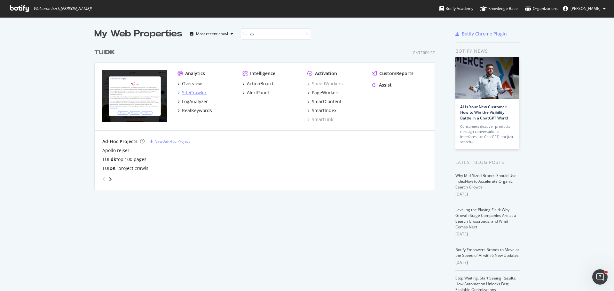  What do you see at coordinates (484, 112) in the screenshot?
I see `a: AI Is Your New Customer: How to Win the Visibility Battle in a ChatGPT World` at bounding box center [484, 112].